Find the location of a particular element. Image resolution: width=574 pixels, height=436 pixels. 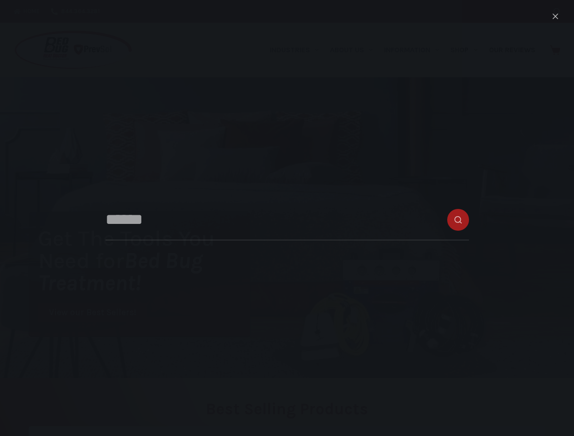

button: Search is located at coordinates (557, 11).